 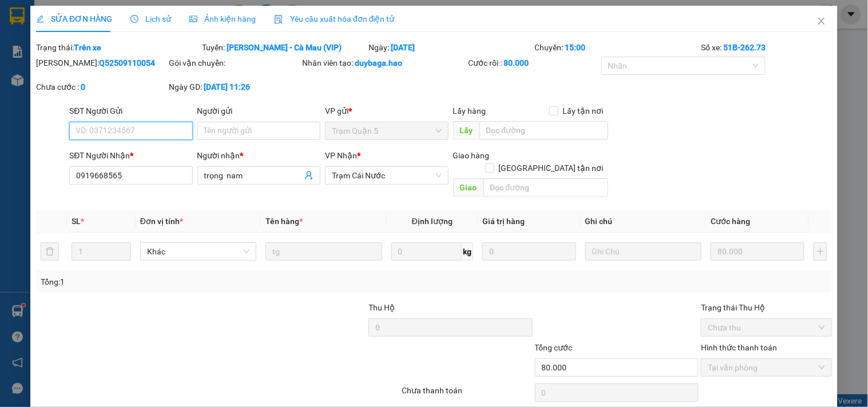 What do you see at coordinates (194, 19) in the screenshot?
I see `span: picture` at bounding box center [194, 19].